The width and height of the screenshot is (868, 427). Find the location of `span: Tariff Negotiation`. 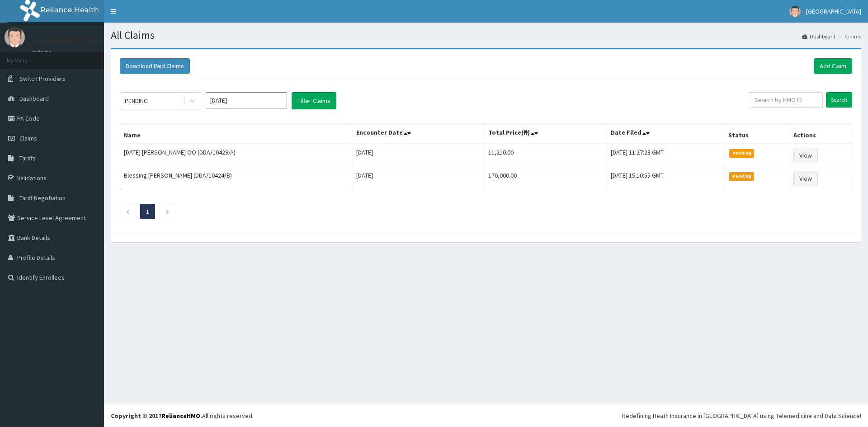

span: Tariff Negotiation is located at coordinates (43, 198).